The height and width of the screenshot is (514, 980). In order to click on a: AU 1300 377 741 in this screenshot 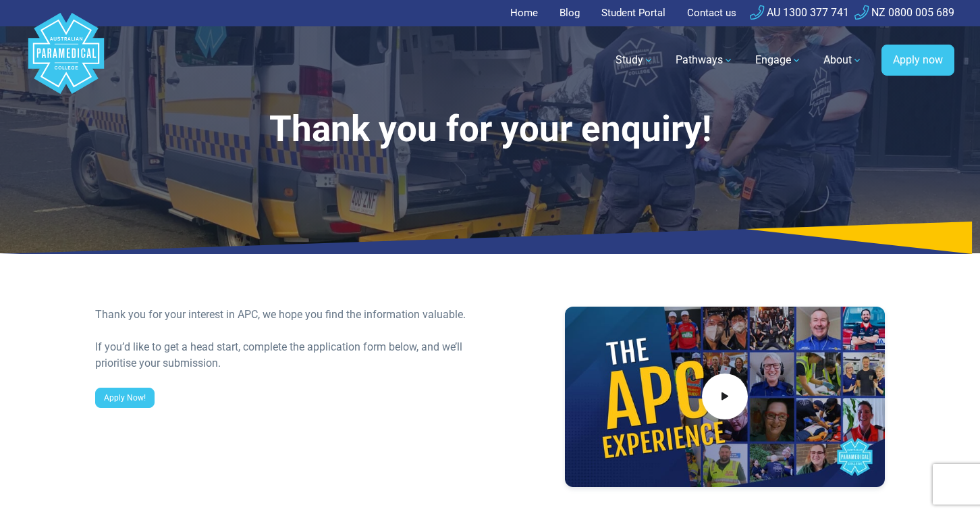, I will do `click(799, 12)`.